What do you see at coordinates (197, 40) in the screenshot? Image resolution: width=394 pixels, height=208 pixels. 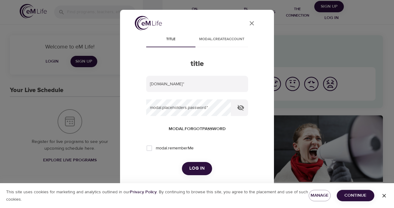 I see `div: disabled tabs example` at bounding box center [197, 40].